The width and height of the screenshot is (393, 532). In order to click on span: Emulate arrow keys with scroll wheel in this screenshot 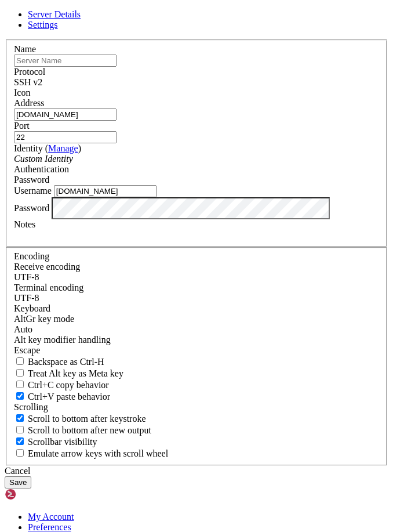, I will do `click(98, 453)`.